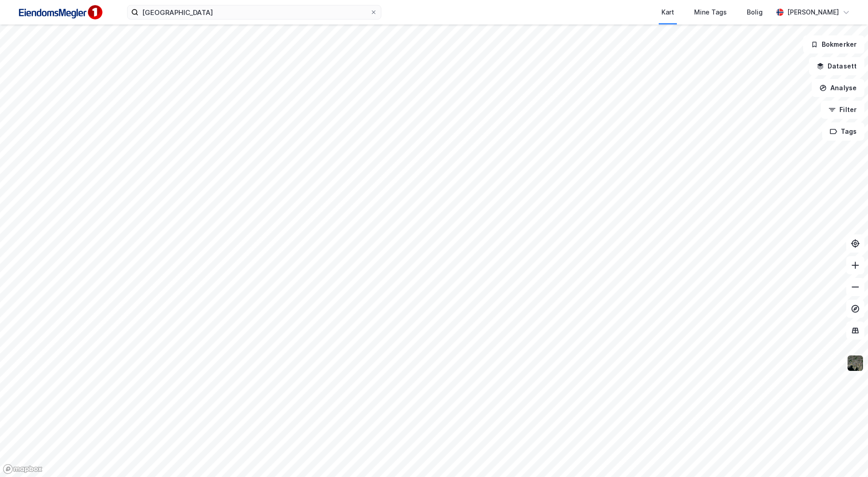 This screenshot has width=868, height=477. Describe the element at coordinates (843, 110) in the screenshot. I see `button: Filter` at that location.